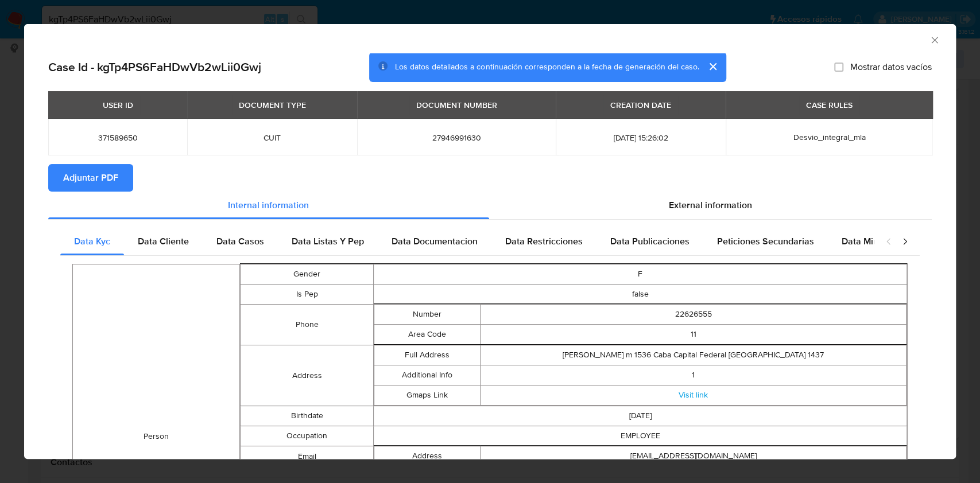 This screenshot has width=980, height=483. What do you see at coordinates (640, 275) in the screenshot?
I see `td: F` at bounding box center [640, 275].